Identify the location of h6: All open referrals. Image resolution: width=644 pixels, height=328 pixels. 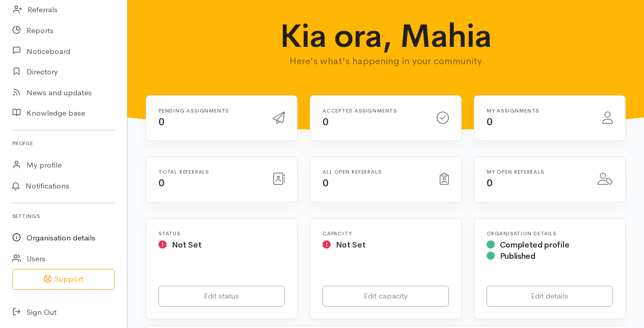
(375, 172).